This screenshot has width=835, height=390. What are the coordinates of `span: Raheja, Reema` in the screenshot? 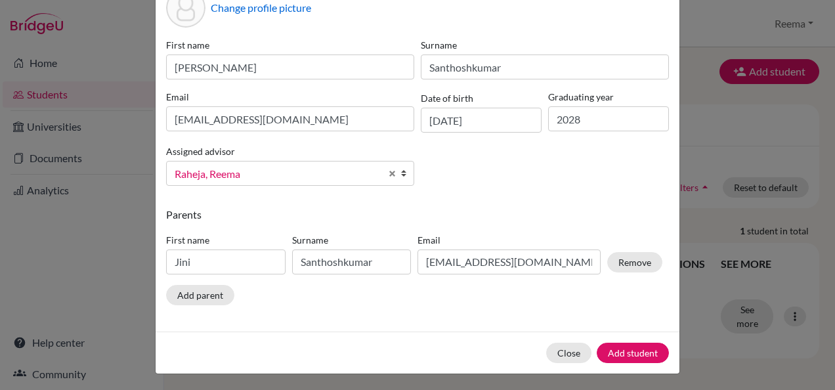 It's located at (278, 174).